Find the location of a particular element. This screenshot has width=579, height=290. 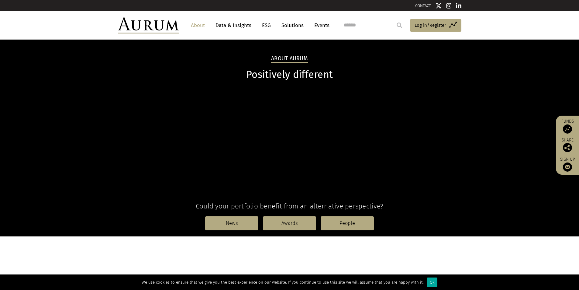

a: Solutions is located at coordinates (293, 25).